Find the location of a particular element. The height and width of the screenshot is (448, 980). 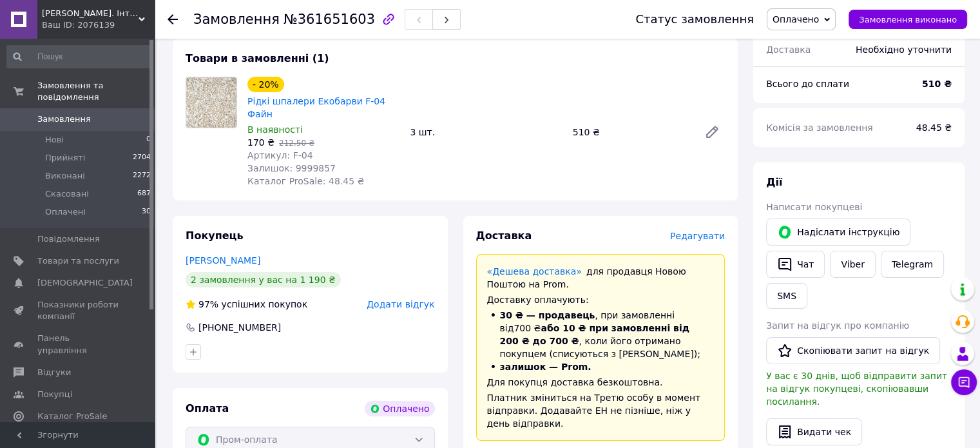

a: Редагувати is located at coordinates (712, 132).